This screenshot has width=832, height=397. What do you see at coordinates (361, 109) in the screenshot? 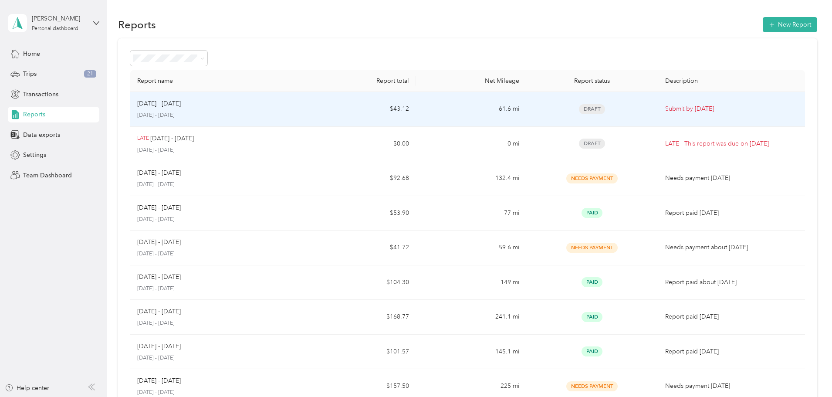
I see `td: $43.12` at bounding box center [361, 109].